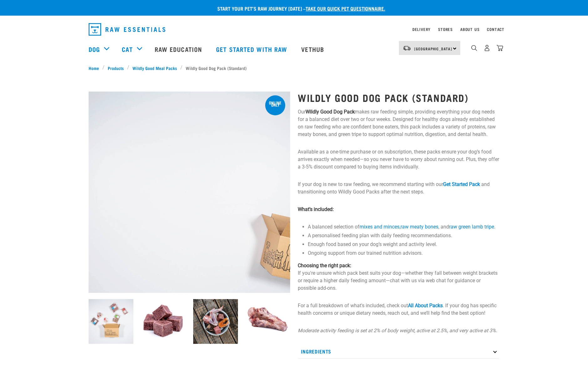 This screenshot has height=366, width=588. What do you see at coordinates (474, 48) in the screenshot?
I see `img: home-icon-1@2x.png` at bounding box center [474, 48].